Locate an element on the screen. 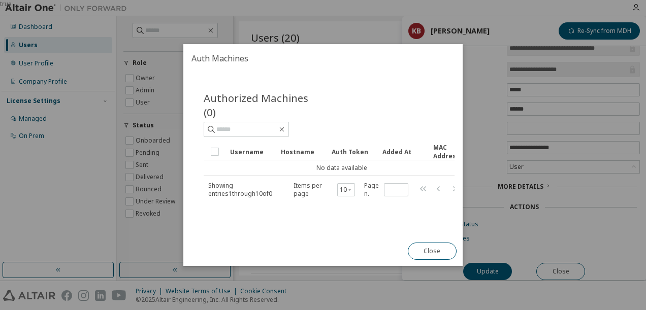 The height and width of the screenshot is (310, 646). div: Auth Token is located at coordinates (353, 152).